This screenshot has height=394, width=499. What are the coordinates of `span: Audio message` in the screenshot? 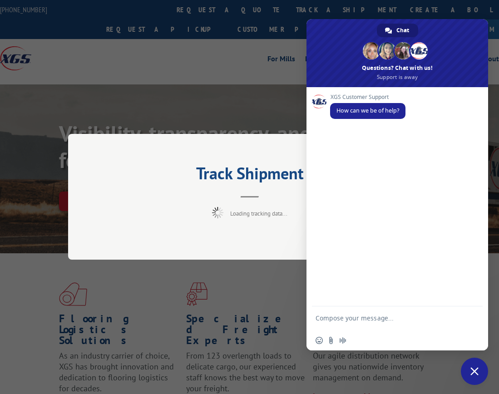 It's located at (343, 341).